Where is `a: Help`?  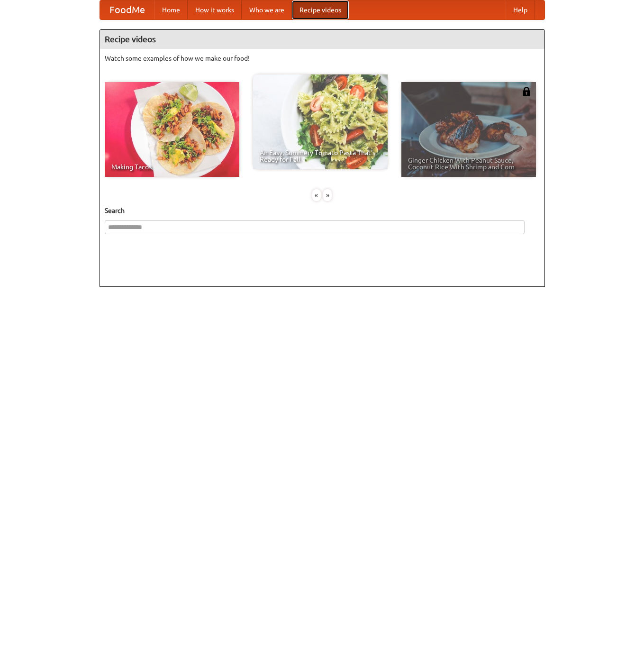
a: Help is located at coordinates (521, 10).